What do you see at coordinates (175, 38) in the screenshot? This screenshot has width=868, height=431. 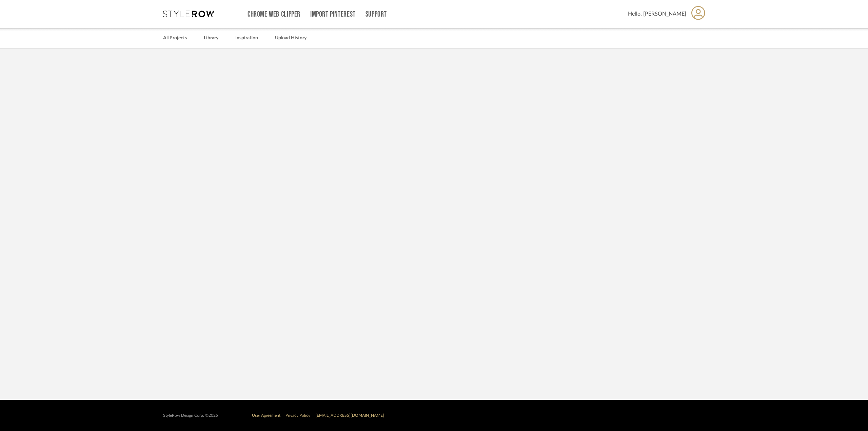 I see `a: All Projects` at bounding box center [175, 38].